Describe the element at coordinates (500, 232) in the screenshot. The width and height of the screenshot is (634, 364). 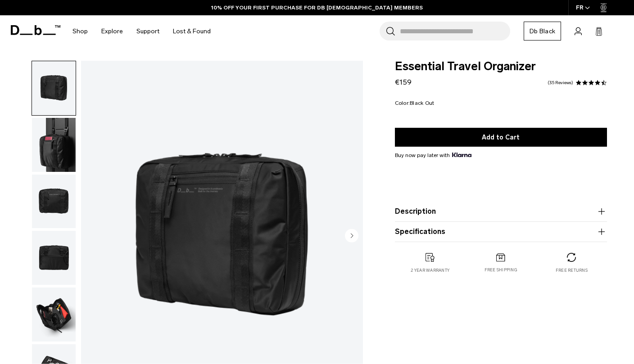
I see `button: Specifications` at that location.